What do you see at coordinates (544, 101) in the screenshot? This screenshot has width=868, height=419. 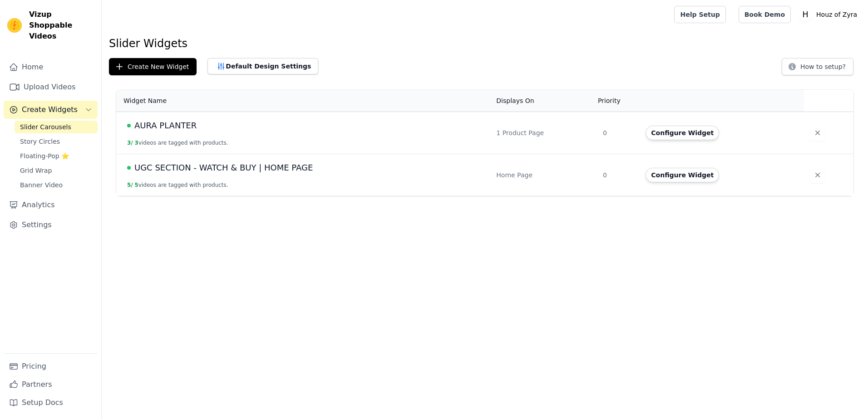 I see `th: Displays On` at bounding box center [544, 101].